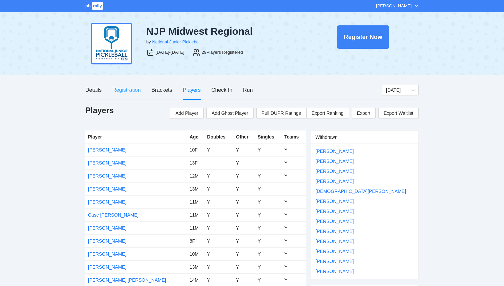  I want to click on div: Singles, so click(269, 137).